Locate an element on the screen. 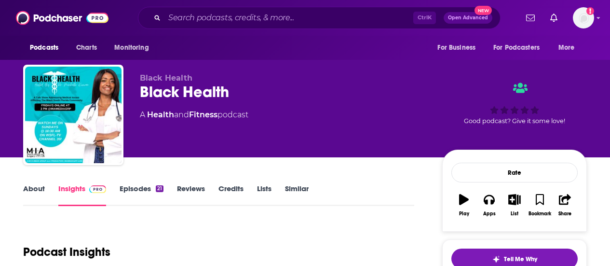 This screenshot has height=266, width=610. span: Good podcast? Give it some love! is located at coordinates (514, 121).